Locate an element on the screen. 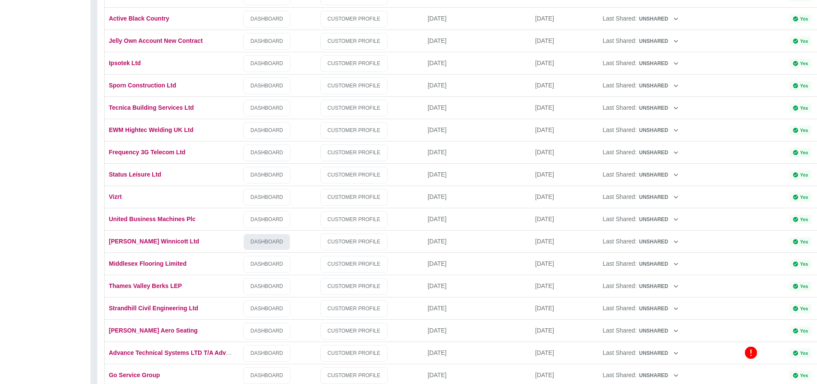 This screenshot has height=384, width=817. a: Go Service Group is located at coordinates (134, 375).